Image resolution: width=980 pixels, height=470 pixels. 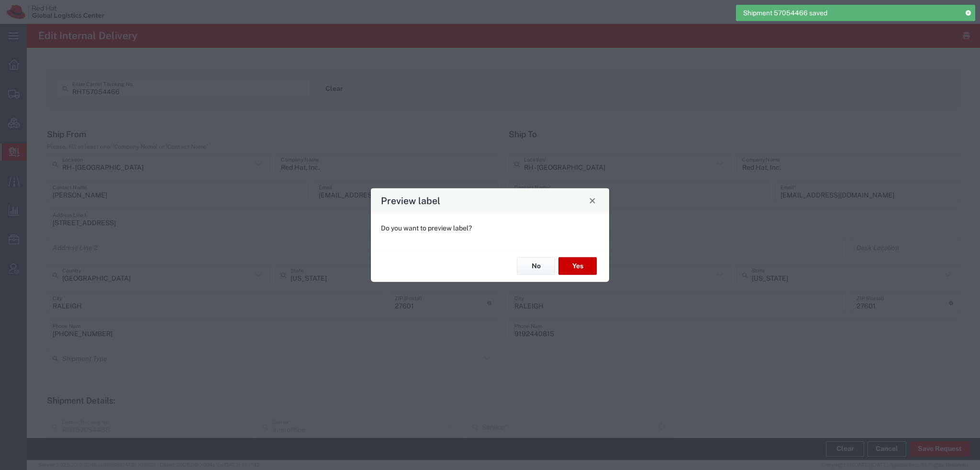 I want to click on button: Yes, so click(x=578, y=266).